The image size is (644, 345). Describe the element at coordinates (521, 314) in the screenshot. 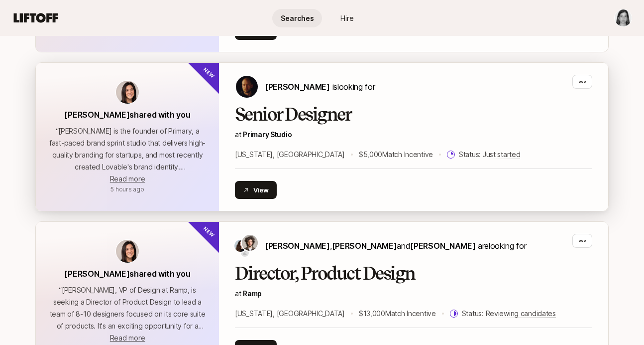

I see `span: Reviewing candidates` at that location.